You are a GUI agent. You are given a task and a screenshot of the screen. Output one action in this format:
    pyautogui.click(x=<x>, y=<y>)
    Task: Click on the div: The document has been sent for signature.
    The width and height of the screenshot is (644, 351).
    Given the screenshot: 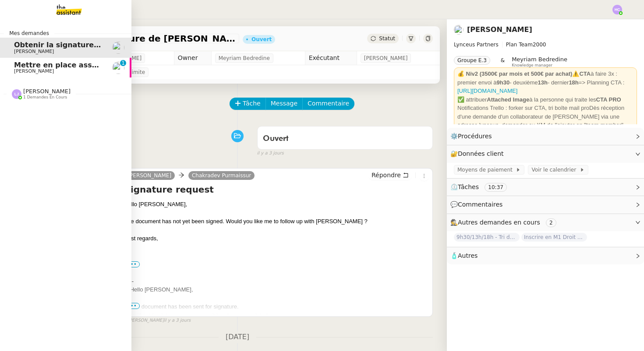 What is the action you would take?
    pyautogui.click(x=280, y=307)
    